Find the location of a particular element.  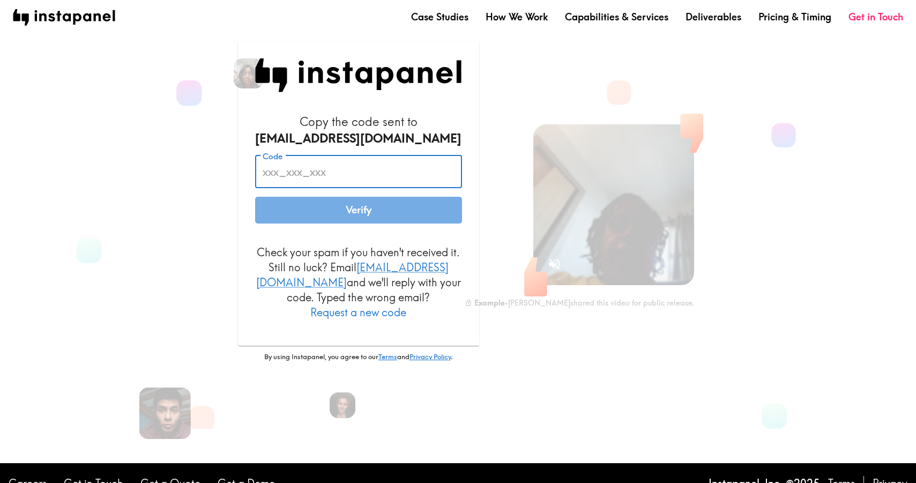

img: Heena is located at coordinates (249, 73).